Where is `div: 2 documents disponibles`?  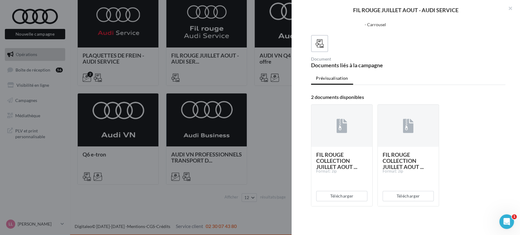
div: 2 documents disponibles is located at coordinates (408, 97).